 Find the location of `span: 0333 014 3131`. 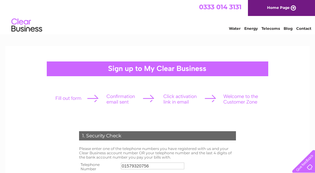

span: 0333 014 3131 is located at coordinates (220, 7).